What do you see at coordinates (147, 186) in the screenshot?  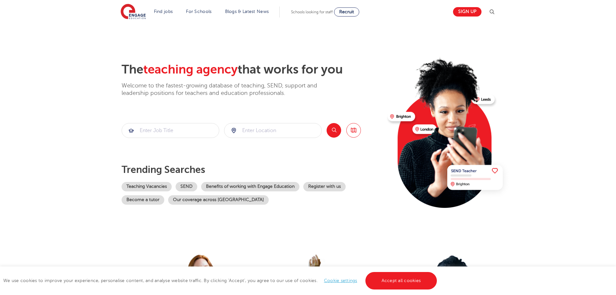 I see `a: Teaching Vacancies` at bounding box center [147, 186].